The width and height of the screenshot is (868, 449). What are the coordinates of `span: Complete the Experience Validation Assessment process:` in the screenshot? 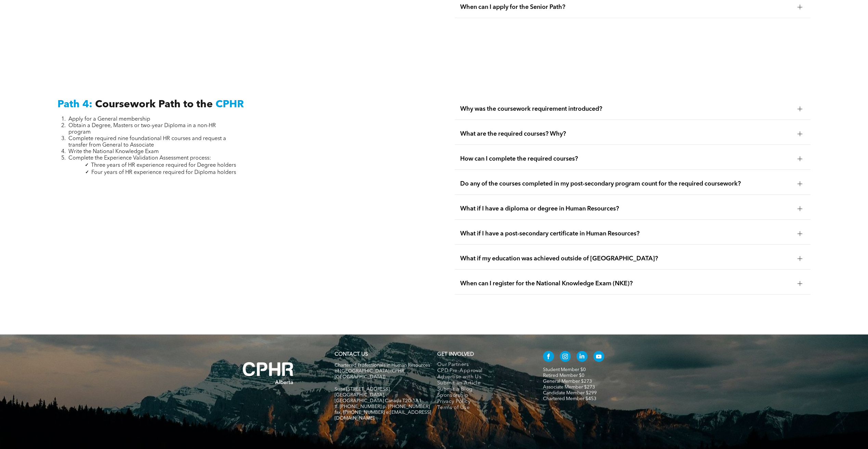 It's located at (140, 159).